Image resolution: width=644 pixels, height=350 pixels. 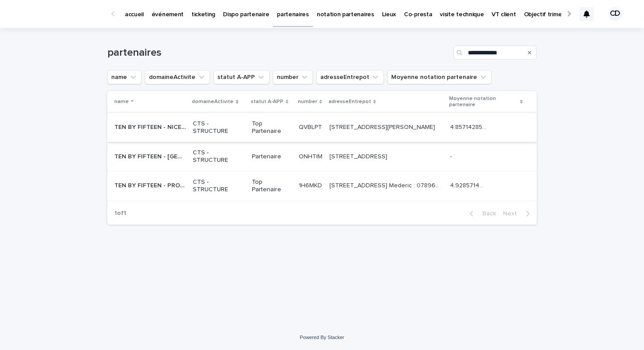 I want to click on p: TEN BY FIFTEEN - PROVENCE (10X15), so click(x=151, y=184).